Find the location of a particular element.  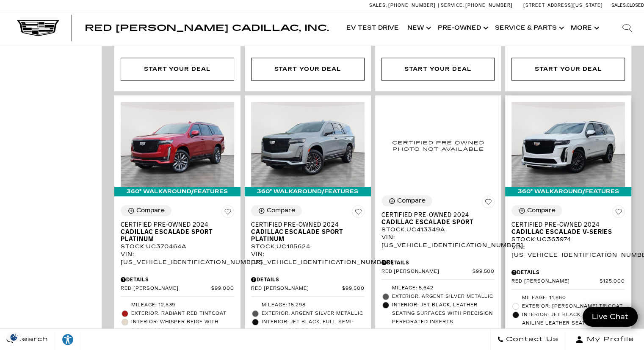

img: 2024 Cadillac Escalade V-Series is located at coordinates (568, 144).